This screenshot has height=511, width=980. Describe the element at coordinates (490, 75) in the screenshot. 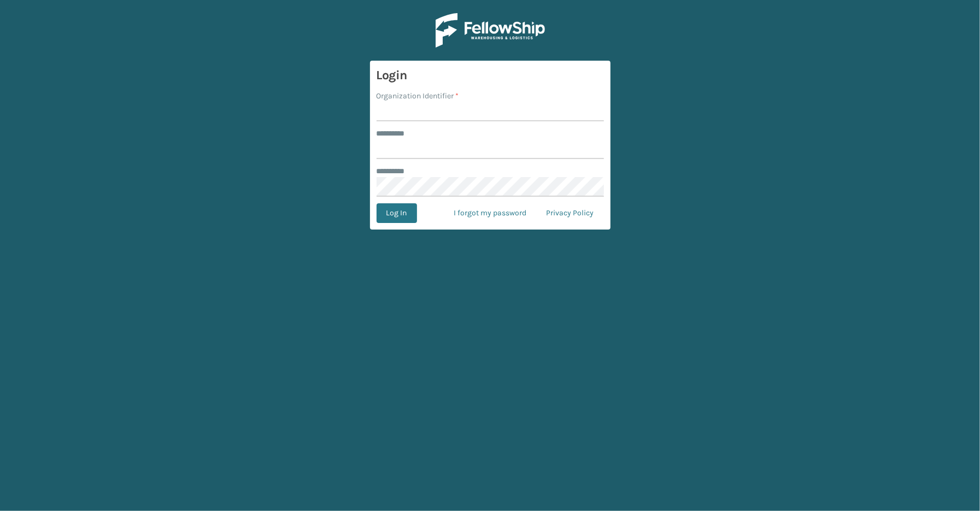

I see `h3: Login` at that location.